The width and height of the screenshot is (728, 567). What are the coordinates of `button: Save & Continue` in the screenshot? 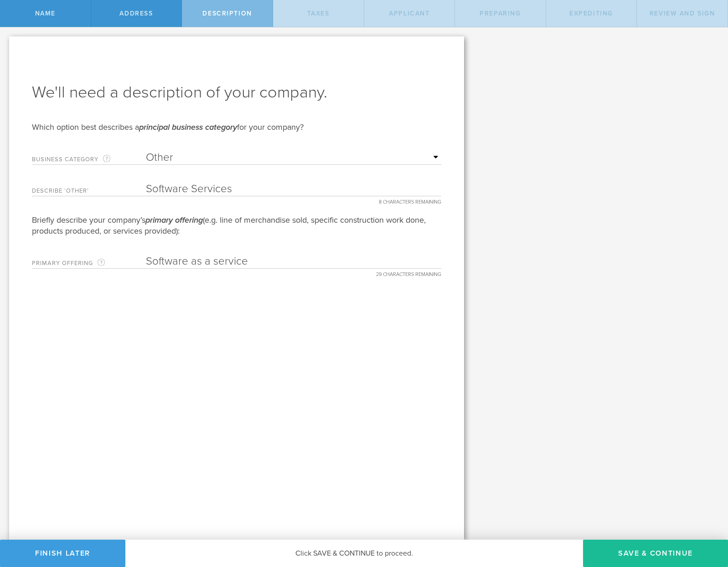 It's located at (655, 553).